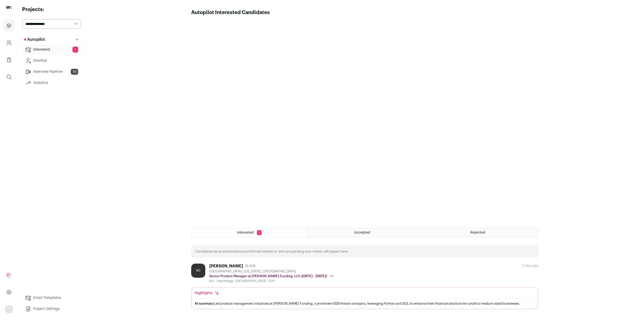  I want to click on p: Candidates we’ve contacted and confirmed interest in, who are pending your review, will appear here., so click(272, 252).